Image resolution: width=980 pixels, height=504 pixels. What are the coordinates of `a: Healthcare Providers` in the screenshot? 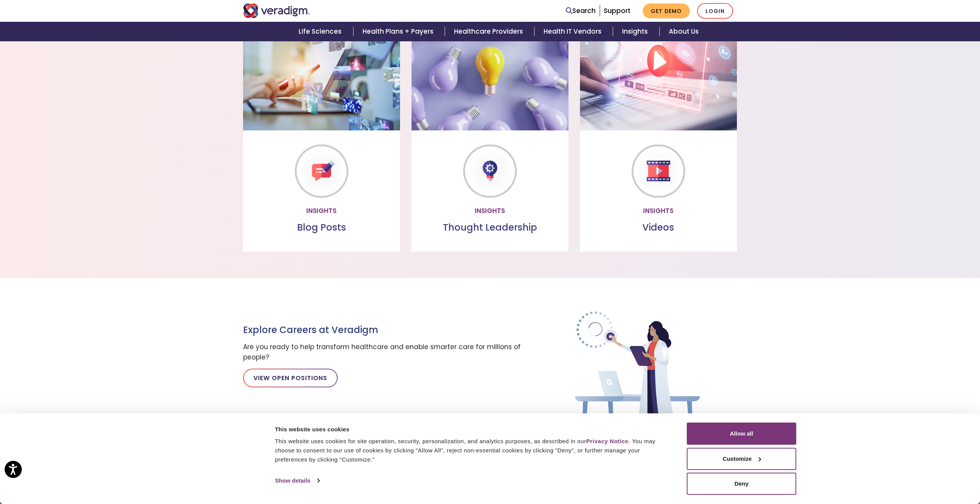 It's located at (490, 32).